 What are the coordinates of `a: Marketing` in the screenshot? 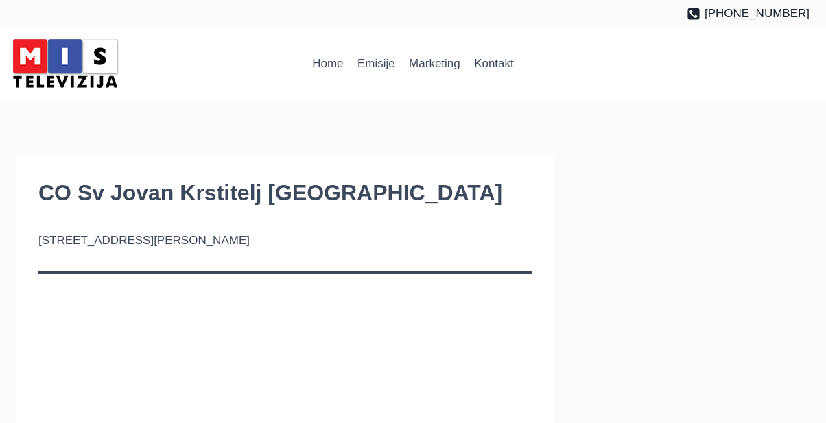 It's located at (434, 64).